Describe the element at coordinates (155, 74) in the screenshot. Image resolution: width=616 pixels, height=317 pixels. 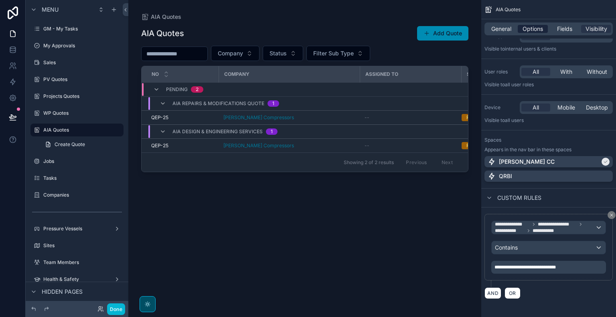
I see `span: No` at that location.